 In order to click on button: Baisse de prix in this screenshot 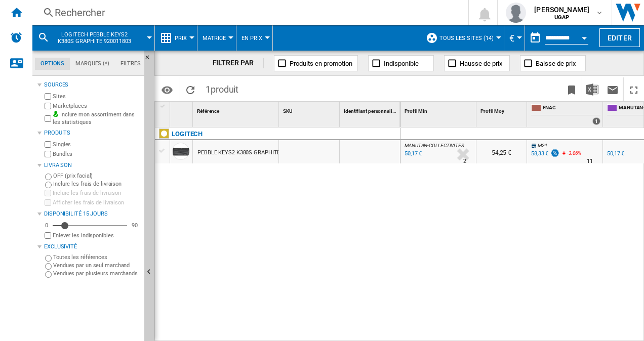, I will do `click(553, 63)`.